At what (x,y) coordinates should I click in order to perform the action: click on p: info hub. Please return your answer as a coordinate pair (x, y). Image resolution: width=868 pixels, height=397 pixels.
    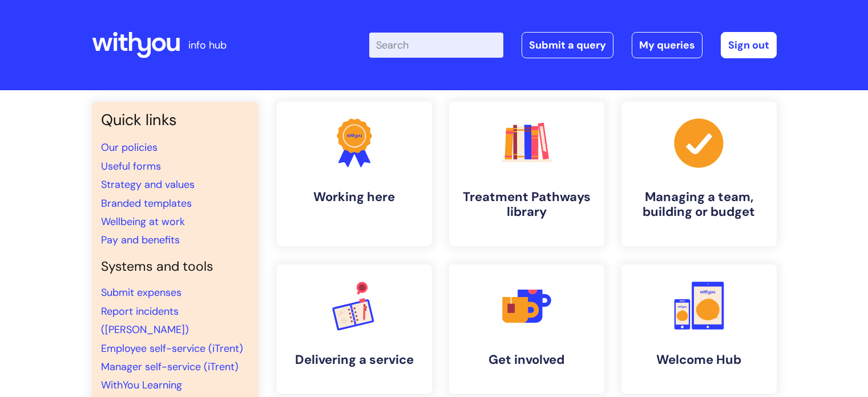
    Looking at the image, I should click on (207, 45).